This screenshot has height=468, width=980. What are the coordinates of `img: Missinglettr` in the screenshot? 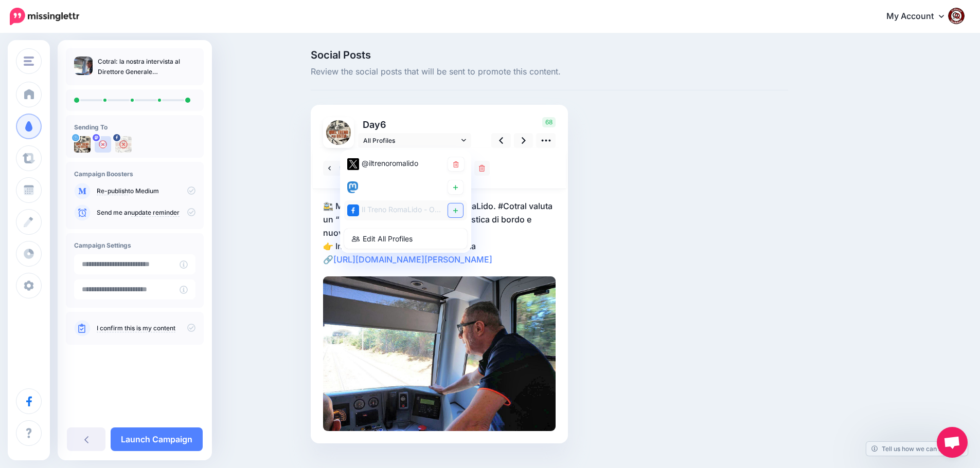 It's located at (44, 16).